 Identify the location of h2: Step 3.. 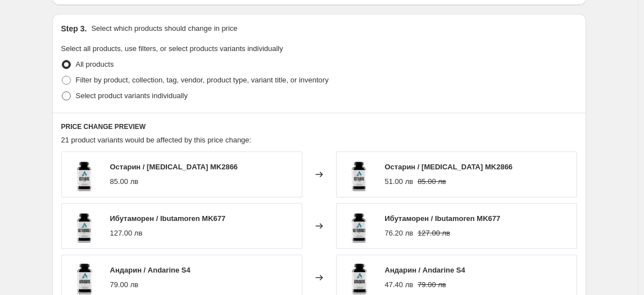
(74, 29).